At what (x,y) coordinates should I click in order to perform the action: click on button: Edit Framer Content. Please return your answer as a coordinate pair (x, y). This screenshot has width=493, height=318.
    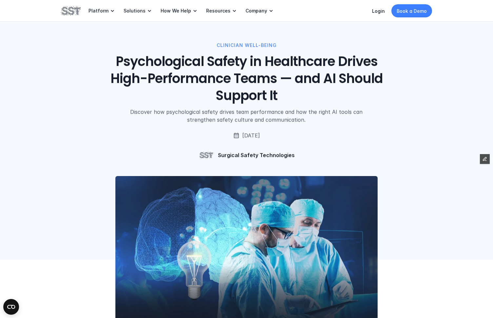
    Looking at the image, I should click on (485, 159).